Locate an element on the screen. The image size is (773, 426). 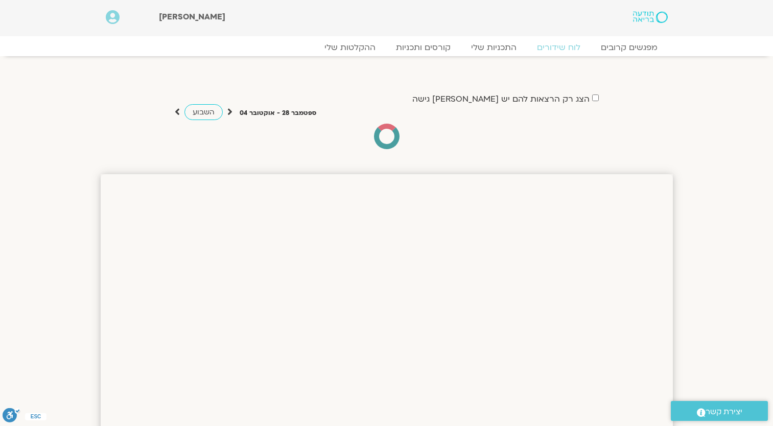
a: ההקלטות שלי is located at coordinates (350, 47).